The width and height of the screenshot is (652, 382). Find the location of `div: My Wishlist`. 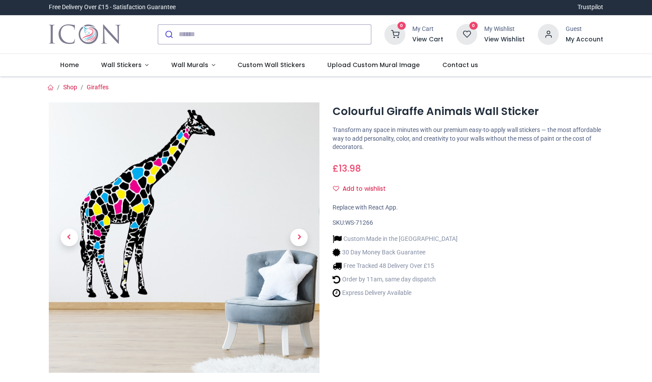

div: My Wishlist is located at coordinates (504, 29).